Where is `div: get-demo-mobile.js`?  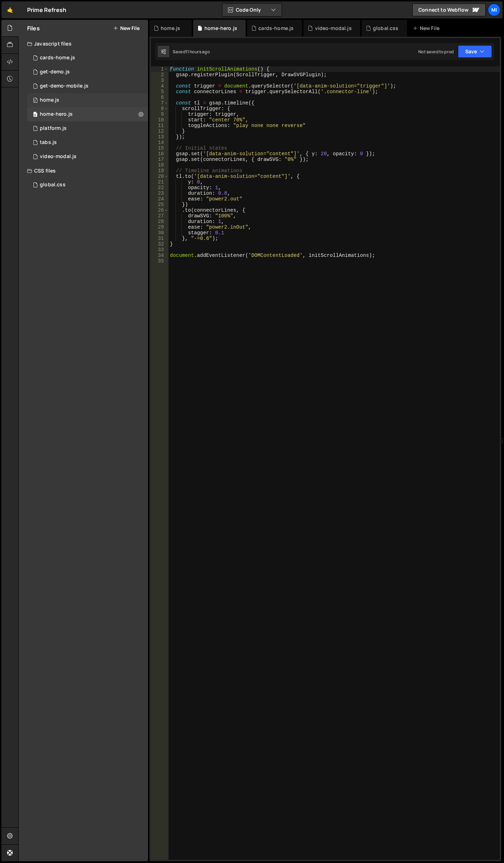 div: get-demo-mobile.js is located at coordinates (64, 86).